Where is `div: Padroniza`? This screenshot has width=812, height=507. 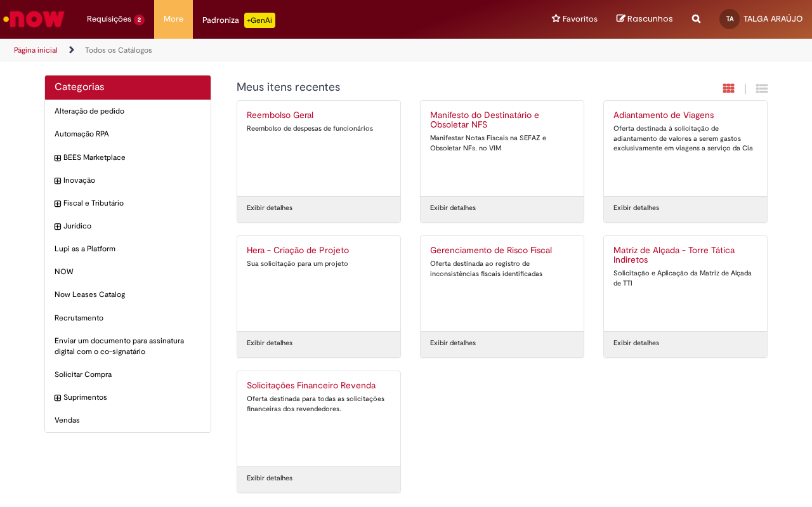
div: Padroniza is located at coordinates (238, 21).